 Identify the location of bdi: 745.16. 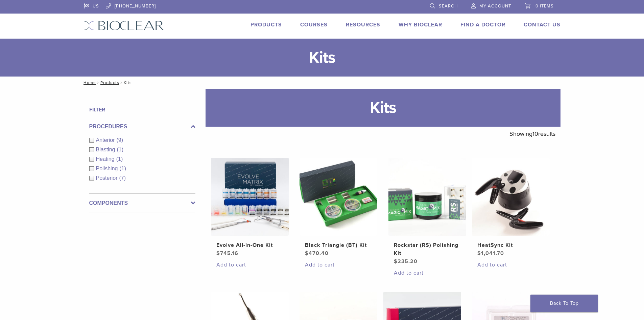
(227, 253).